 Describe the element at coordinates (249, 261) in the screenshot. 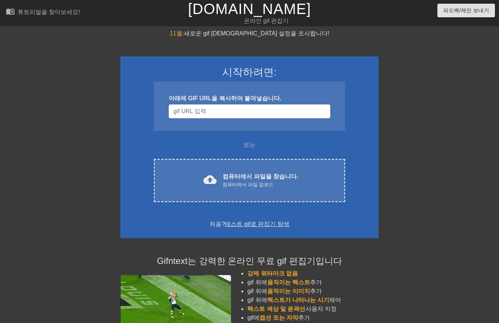

I see `h4: Gifntext는 강력한 온라인 무료 gif 편집기입니다` at that location.